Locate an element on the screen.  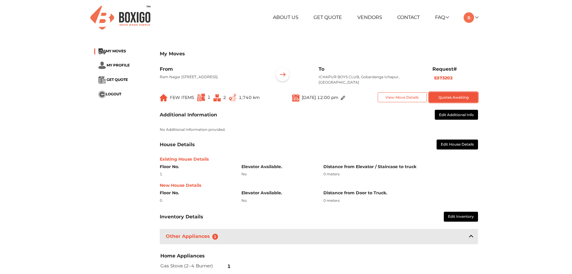
h3: Additional Information is located at coordinates (188, 114).